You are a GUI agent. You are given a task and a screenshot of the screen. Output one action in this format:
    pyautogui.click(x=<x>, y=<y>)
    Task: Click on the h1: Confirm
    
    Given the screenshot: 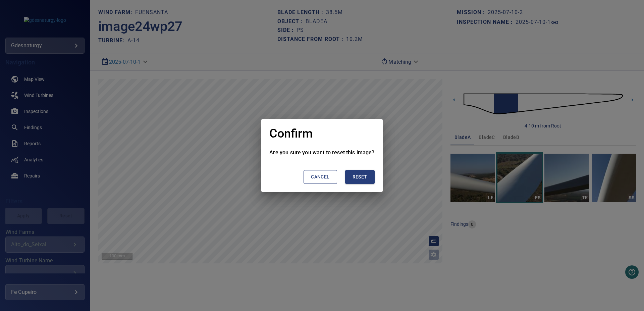 What is the action you would take?
    pyautogui.click(x=291, y=134)
    